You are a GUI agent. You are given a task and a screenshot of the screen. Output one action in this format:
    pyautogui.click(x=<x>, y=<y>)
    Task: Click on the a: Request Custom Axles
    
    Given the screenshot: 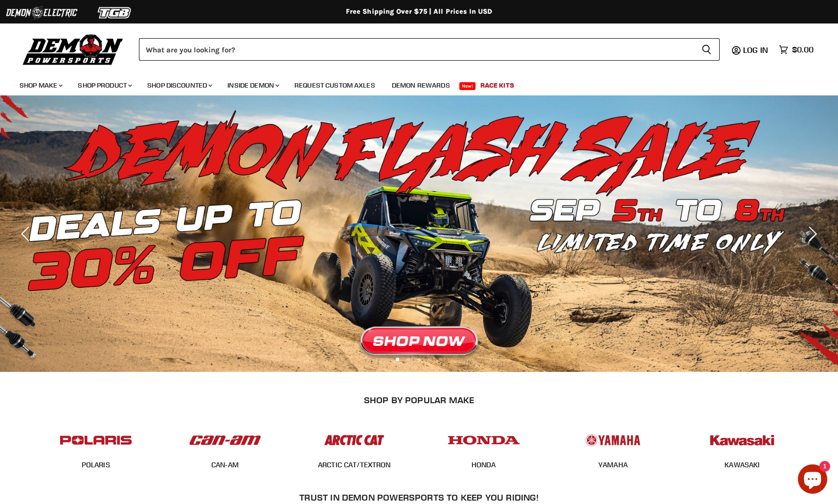 What is the action you would take?
    pyautogui.click(x=335, y=85)
    